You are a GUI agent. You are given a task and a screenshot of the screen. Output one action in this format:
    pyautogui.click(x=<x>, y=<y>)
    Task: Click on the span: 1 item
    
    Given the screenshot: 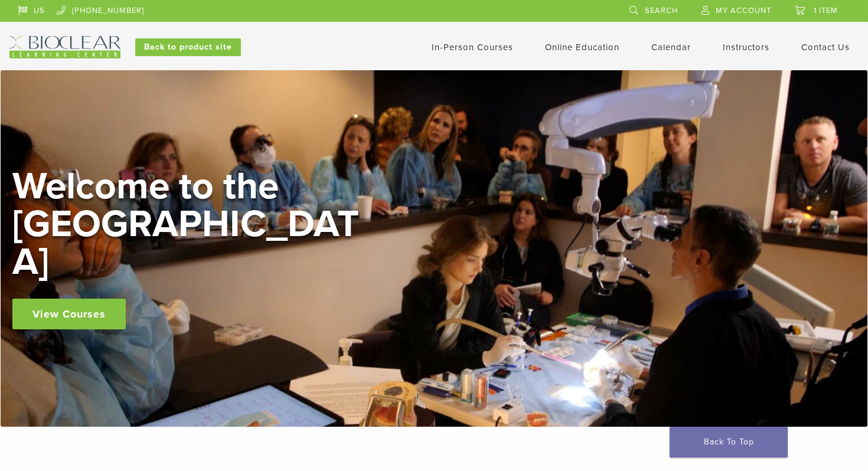 What is the action you would take?
    pyautogui.click(x=825, y=11)
    